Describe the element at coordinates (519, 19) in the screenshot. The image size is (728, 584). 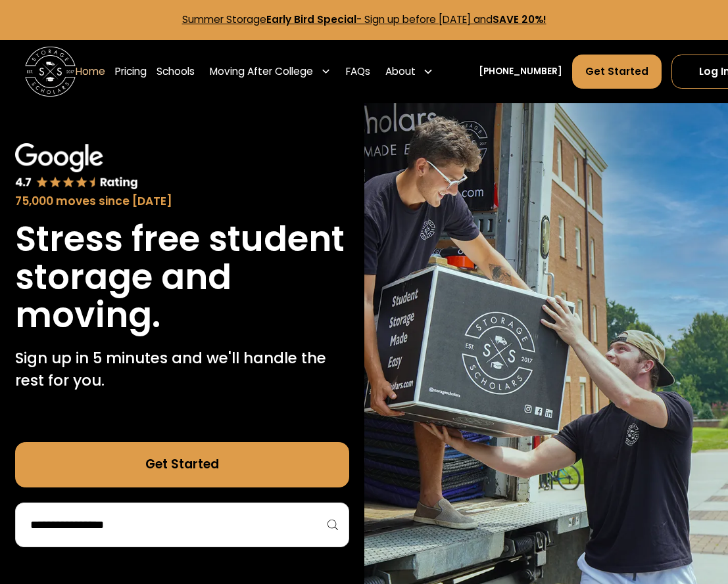
I see `strong: SAVE 20%!` at that location.